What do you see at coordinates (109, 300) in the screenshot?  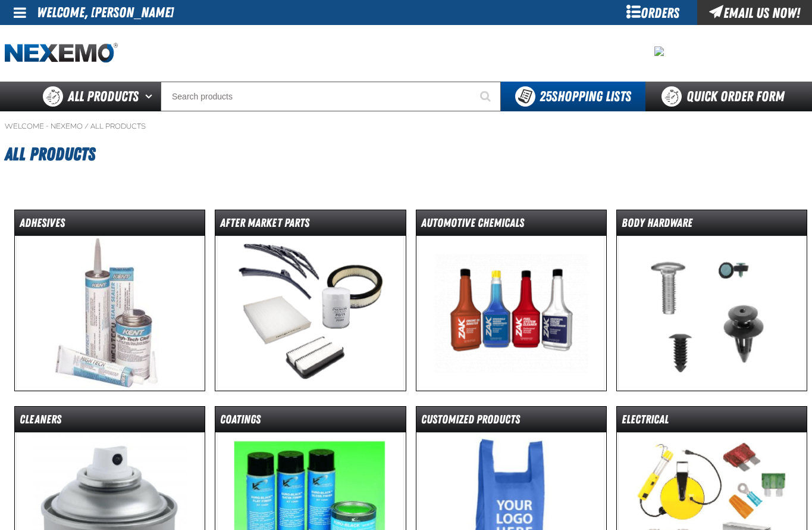 I see `a: Adhesives` at bounding box center [109, 300].